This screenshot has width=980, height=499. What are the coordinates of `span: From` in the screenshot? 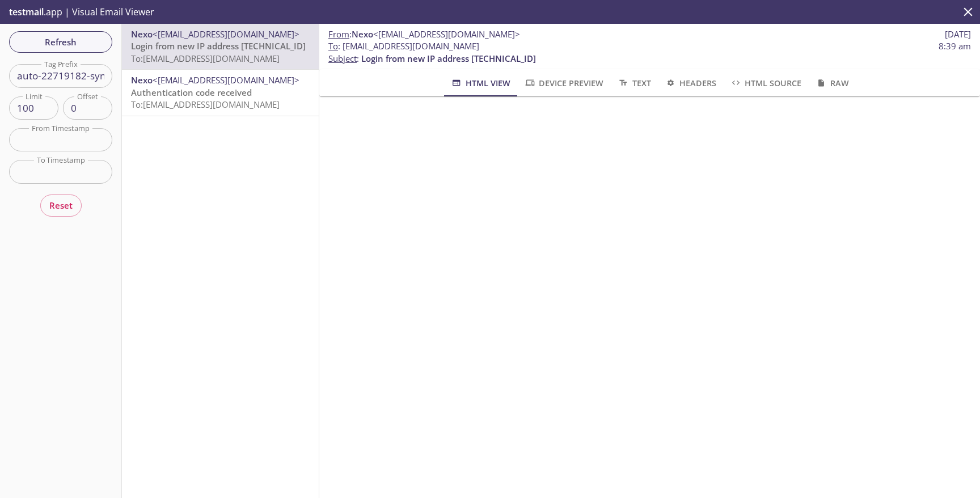 It's located at (338, 34).